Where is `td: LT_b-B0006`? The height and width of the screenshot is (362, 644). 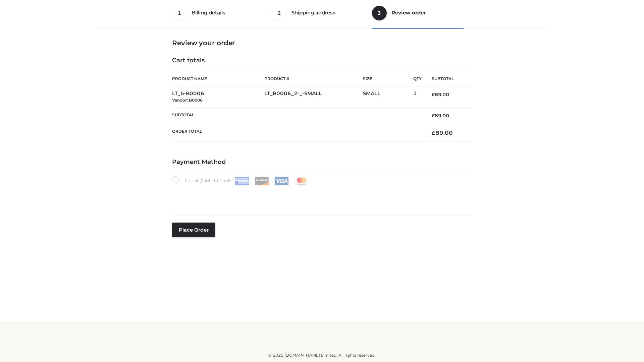 td: LT_b-B0006 is located at coordinates (218, 97).